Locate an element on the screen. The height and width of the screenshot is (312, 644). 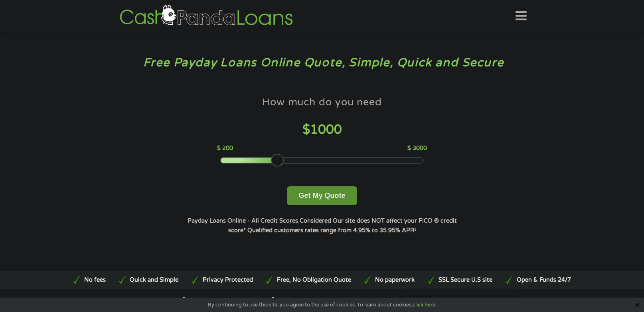
p: Quick and Simple is located at coordinates (154, 280).